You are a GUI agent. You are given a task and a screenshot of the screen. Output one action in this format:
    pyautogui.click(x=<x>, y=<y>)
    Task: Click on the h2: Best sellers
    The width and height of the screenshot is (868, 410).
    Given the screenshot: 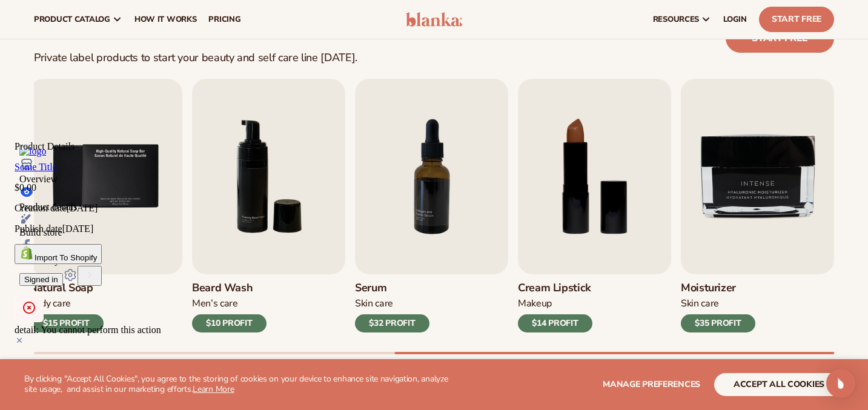 What is the action you would take?
    pyautogui.click(x=196, y=28)
    